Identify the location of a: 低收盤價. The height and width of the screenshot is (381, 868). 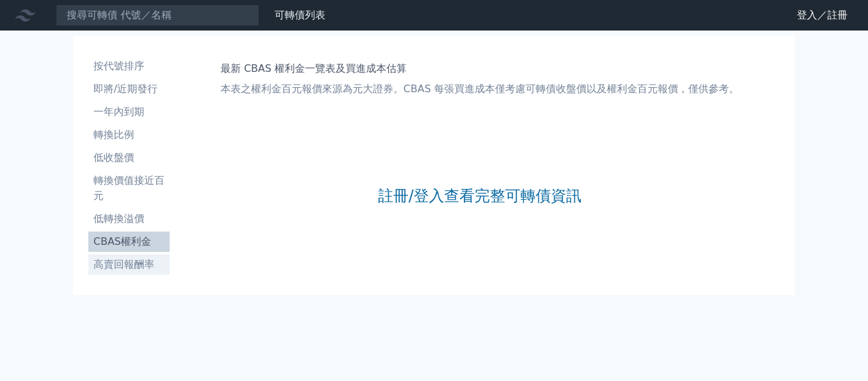
(129, 158).